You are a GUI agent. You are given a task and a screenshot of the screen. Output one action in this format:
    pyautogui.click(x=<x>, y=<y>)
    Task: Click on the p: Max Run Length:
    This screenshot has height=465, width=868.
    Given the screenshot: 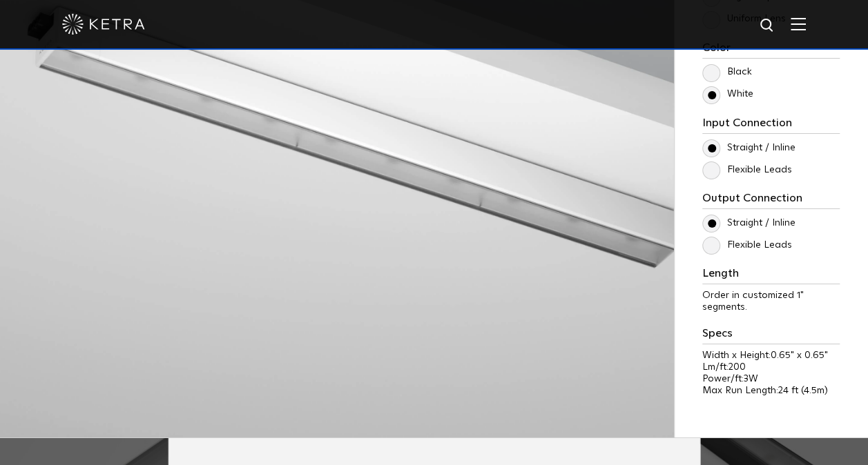 What is the action you would take?
    pyautogui.click(x=771, y=390)
    